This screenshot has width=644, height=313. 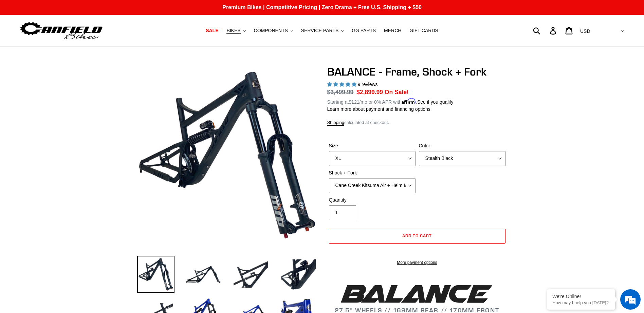 I want to click on a: MERCH, so click(x=392, y=31).